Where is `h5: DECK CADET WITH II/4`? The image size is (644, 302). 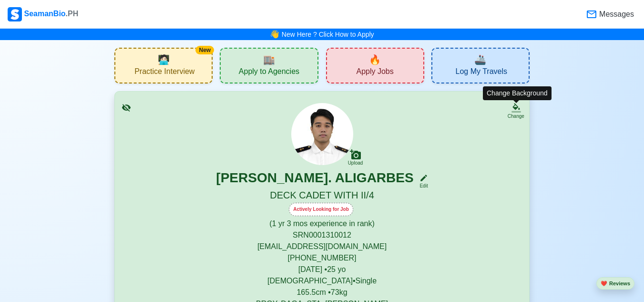
h5: DECK CADET WITH II/4 is located at coordinates (322, 196).